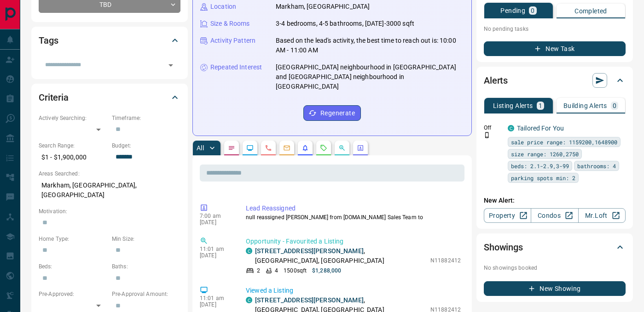 This screenshot has width=644, height=312. What do you see at coordinates (73, 267) in the screenshot?
I see `p: Beds:` at bounding box center [73, 267].